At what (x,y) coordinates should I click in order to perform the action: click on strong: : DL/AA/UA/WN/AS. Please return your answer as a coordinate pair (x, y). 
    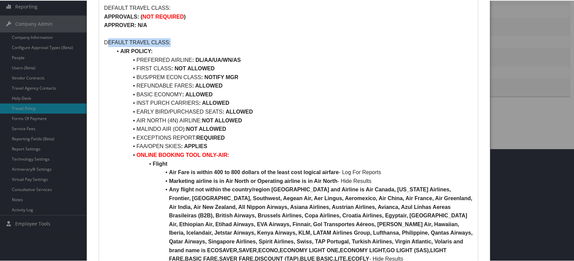
    Looking at the image, I should click on (216, 59).